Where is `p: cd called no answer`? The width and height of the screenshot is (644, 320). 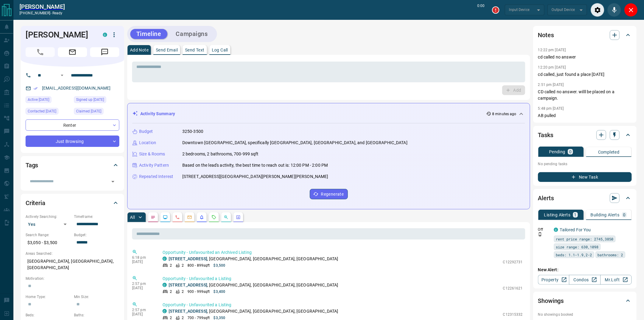
p: cd called no answer is located at coordinates (585, 57).